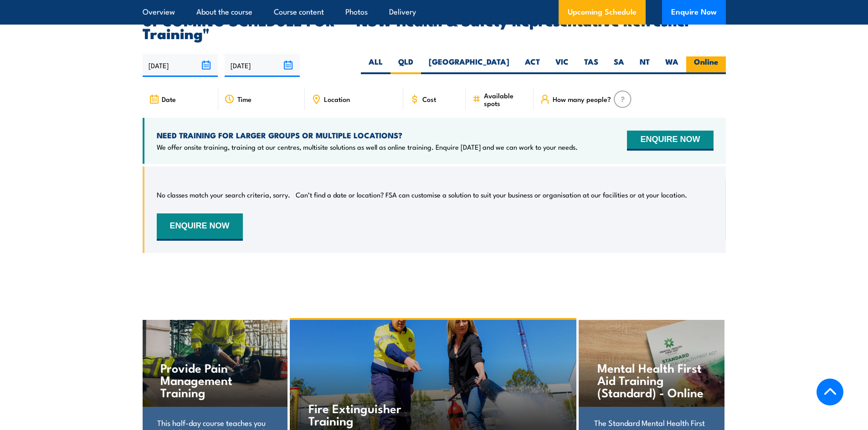 This screenshot has height=430, width=868. What do you see at coordinates (651, 379) in the screenshot?
I see `h4: Mental Health First Aid Training (Standard) - Online` at bounding box center [651, 379].